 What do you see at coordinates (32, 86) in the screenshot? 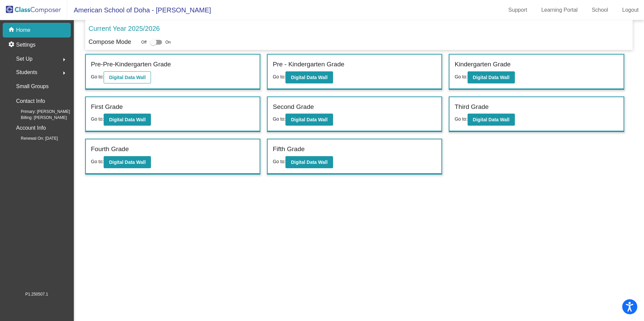
I see `p: Small Groups` at bounding box center [32, 86].